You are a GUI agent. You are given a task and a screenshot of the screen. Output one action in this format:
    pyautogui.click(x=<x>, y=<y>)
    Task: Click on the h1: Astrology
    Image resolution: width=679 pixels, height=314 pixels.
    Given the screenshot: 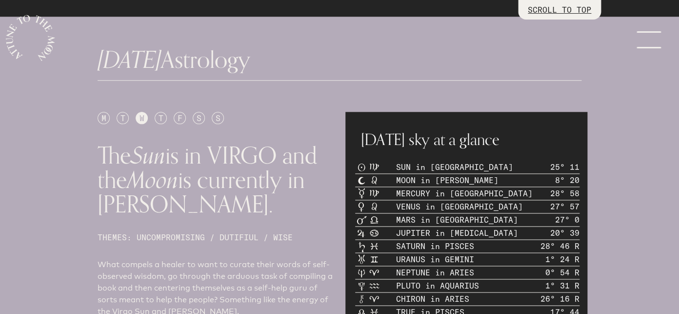 What is the action you would take?
    pyautogui.click(x=340, y=60)
    